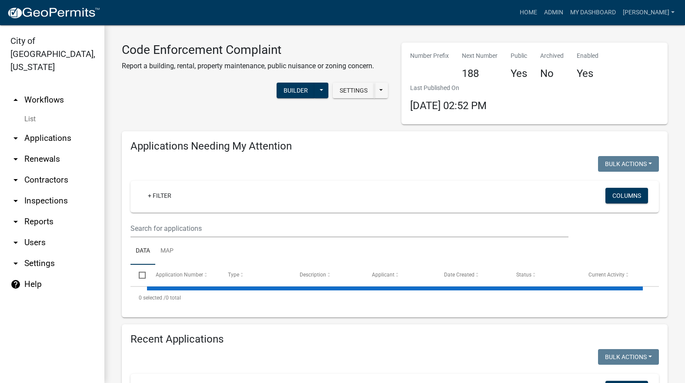  Describe the element at coordinates (480, 56) in the screenshot. I see `p: Next Number` at that location.